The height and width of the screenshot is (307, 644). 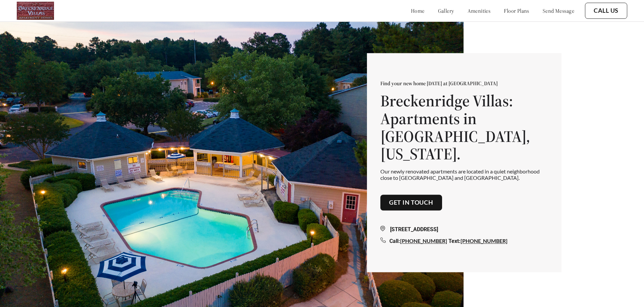 I want to click on a: Get in touch, so click(x=411, y=203).